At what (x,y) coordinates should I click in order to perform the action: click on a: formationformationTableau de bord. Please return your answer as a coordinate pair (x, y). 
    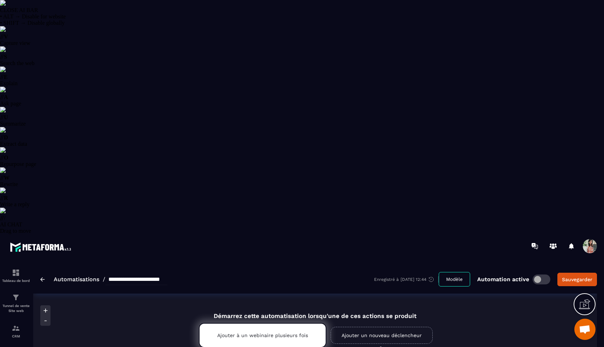
    Looking at the image, I should click on (16, 275).